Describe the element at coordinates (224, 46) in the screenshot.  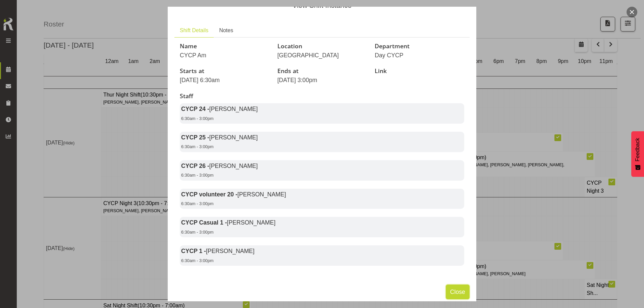
I see `h3: Name` at that location.